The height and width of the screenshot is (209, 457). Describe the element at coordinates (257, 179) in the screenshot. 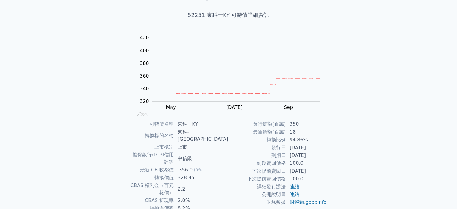

I see `td: 下次提前賣回價格` at that location.